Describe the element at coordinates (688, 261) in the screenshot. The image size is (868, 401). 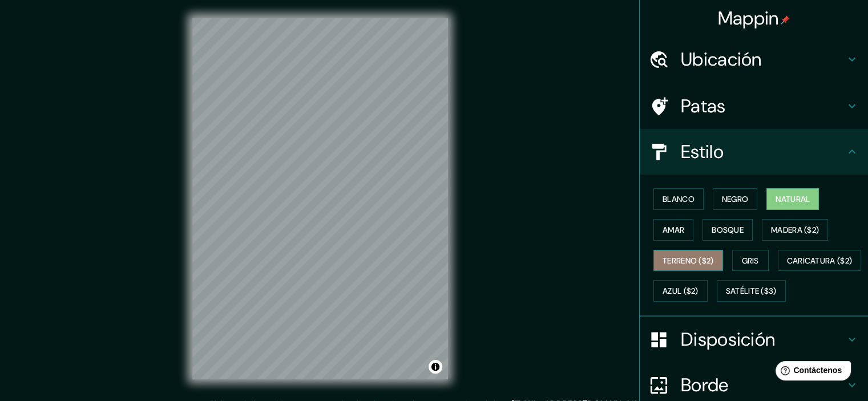
I see `font: Terreno ($2)` at that location.